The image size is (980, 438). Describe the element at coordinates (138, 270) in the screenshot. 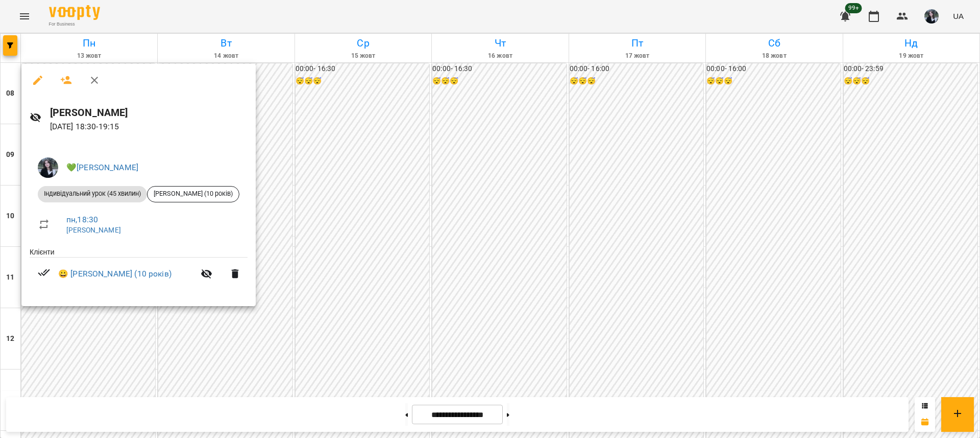

I see `ul: Клієнти` at that location.